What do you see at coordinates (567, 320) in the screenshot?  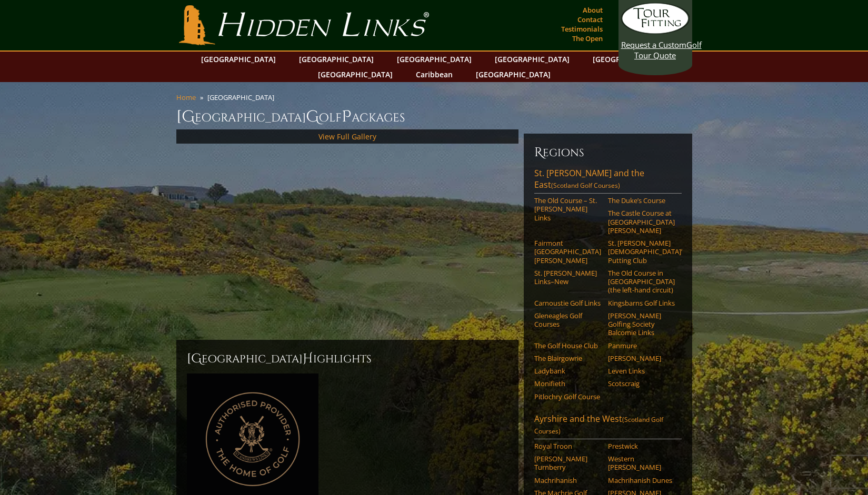 I see `a: Gleneagles Golf Courses` at bounding box center [567, 320].